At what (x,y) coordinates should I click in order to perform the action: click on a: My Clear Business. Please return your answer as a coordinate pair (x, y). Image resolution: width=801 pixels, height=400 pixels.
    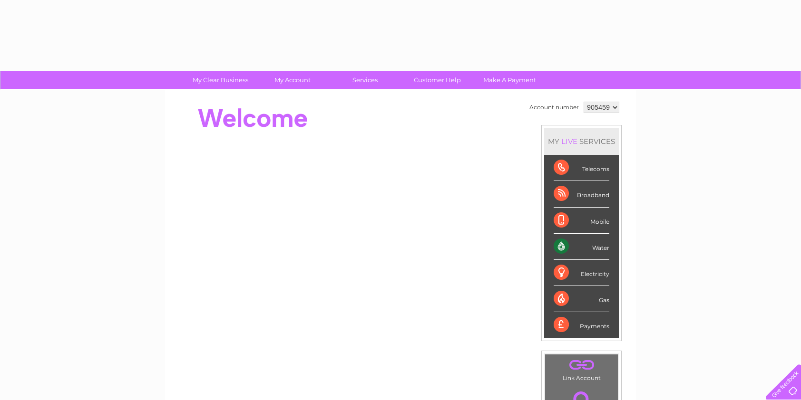
    Looking at the image, I should click on (220, 80).